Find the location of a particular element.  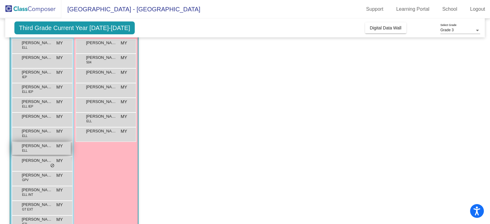

a: School is located at coordinates (450, 9).